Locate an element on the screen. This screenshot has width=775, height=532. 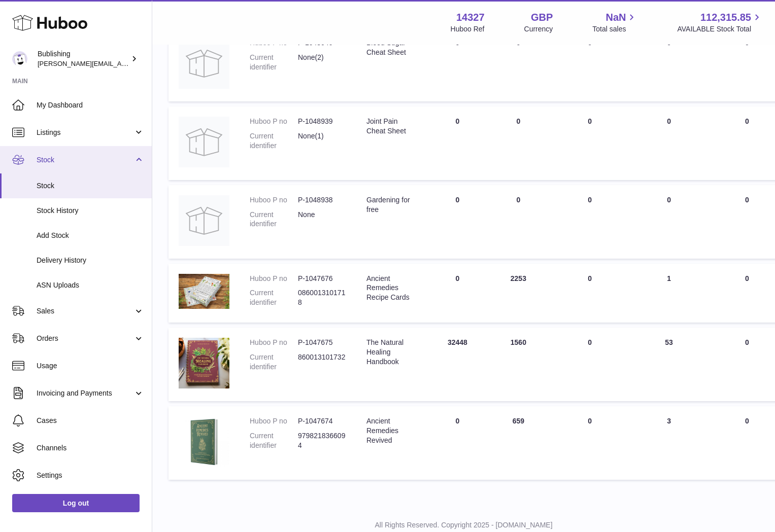
div: Huboo Ref is located at coordinates (467, 29).